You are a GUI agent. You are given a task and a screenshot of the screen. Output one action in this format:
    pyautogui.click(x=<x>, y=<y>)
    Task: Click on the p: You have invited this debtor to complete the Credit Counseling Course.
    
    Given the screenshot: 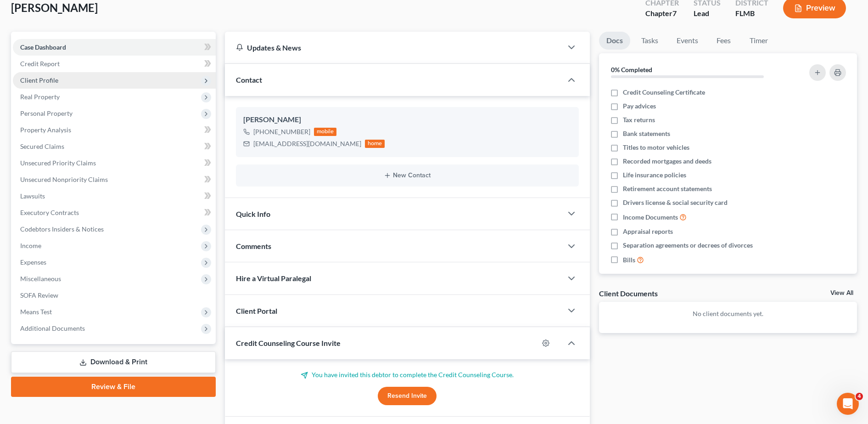 What is the action you would take?
    pyautogui.click(x=407, y=375)
    